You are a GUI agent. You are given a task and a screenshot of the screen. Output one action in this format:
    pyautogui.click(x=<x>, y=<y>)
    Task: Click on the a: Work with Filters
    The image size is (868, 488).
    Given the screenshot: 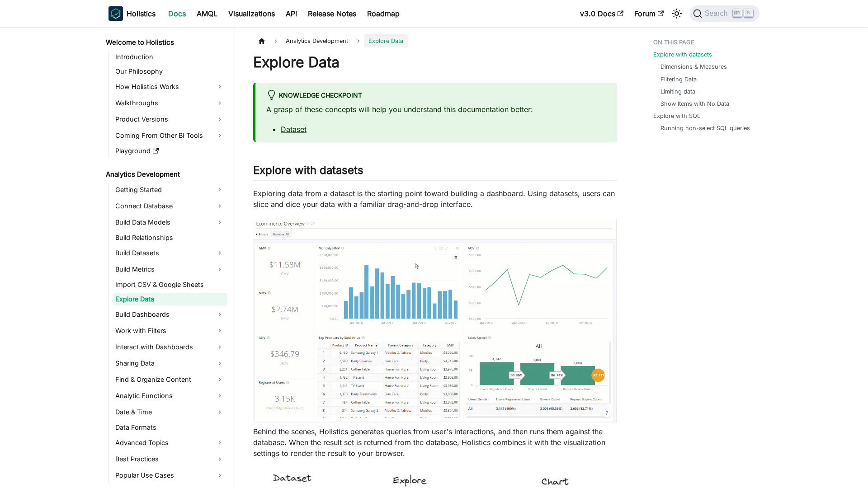 What is the action you would take?
    pyautogui.click(x=169, y=331)
    